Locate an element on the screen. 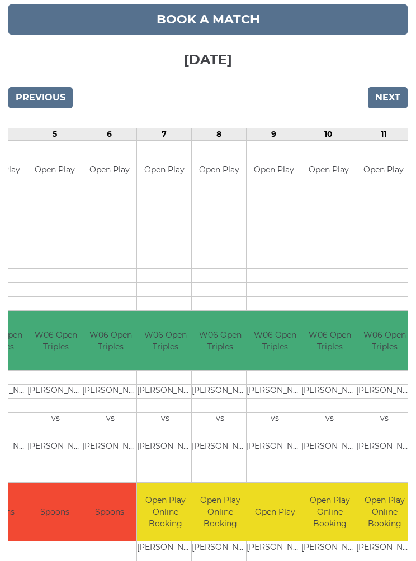  a: Book a match is located at coordinates (208, 20).